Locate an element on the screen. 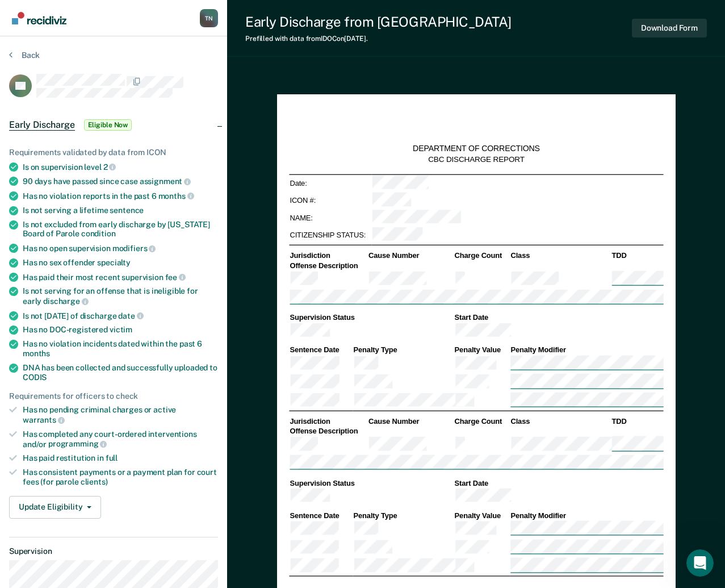 This screenshot has height=588, width=725. div: Has paid their most recent supervision is located at coordinates (120, 277).